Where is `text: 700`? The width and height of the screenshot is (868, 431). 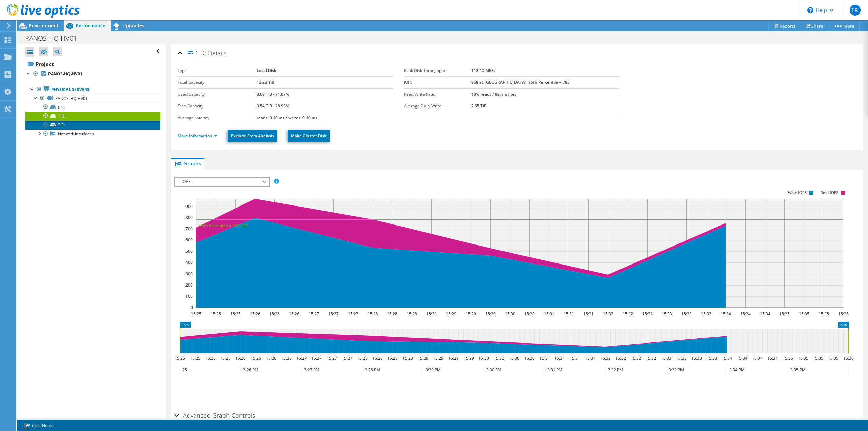
text: 700 is located at coordinates (189, 229).